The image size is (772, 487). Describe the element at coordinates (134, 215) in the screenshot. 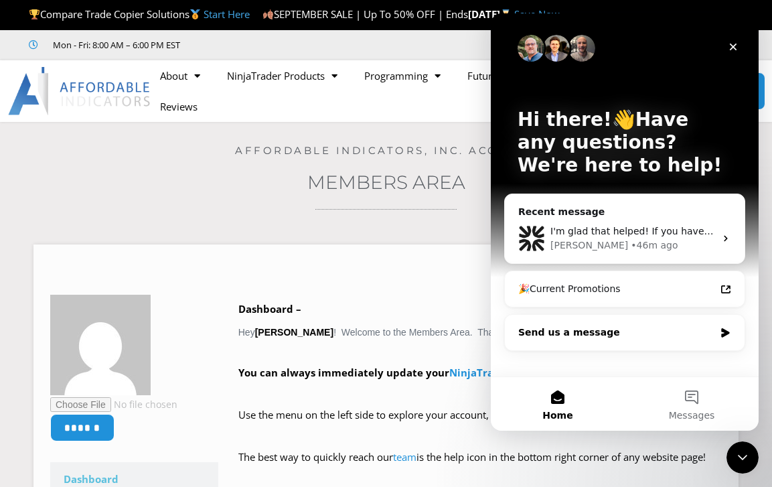

I see `div: Recent messageProfile image for SolomonI'm glad that helped! If you have any more questions or ne...` at that location.